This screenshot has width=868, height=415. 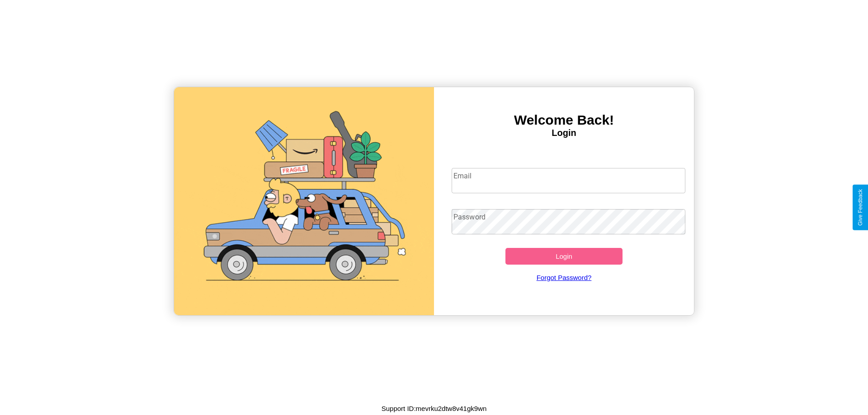 I want to click on a: Forgot Password?, so click(x=564, y=277).